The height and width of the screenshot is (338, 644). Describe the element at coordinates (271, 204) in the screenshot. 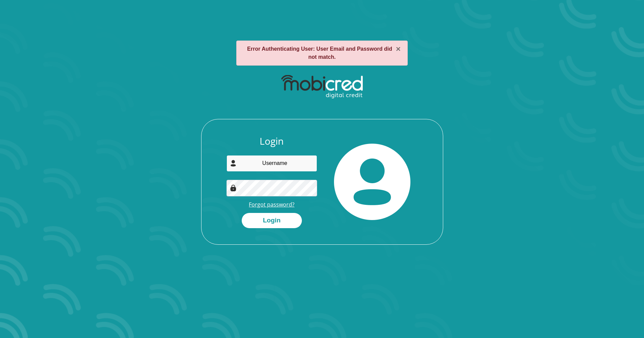

I see `a: Forgot password?` at that location.